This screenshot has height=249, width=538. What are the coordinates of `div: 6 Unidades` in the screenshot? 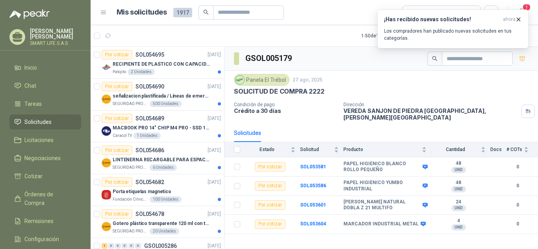 It's located at (163, 168).